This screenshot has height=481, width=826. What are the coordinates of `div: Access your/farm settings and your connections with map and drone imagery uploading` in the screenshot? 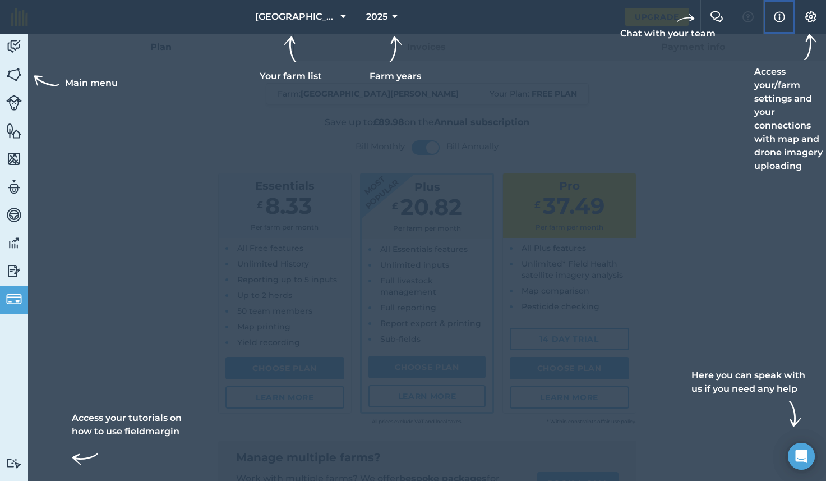 It's located at (790, 103).